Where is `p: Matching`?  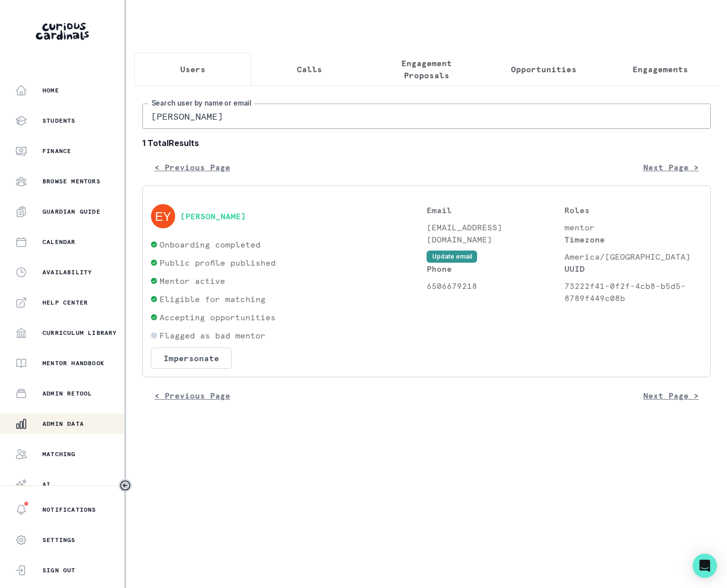
p: Matching is located at coordinates (59, 454).